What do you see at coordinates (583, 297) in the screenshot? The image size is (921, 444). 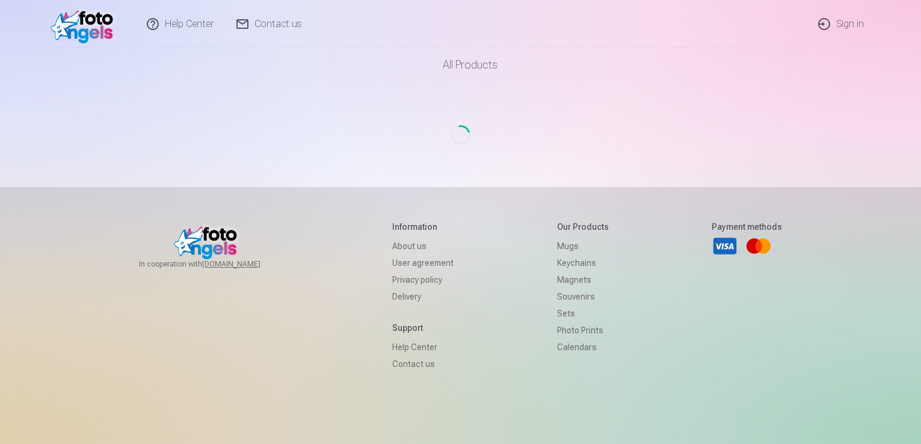 I see `a: Souvenirs` at bounding box center [583, 297].